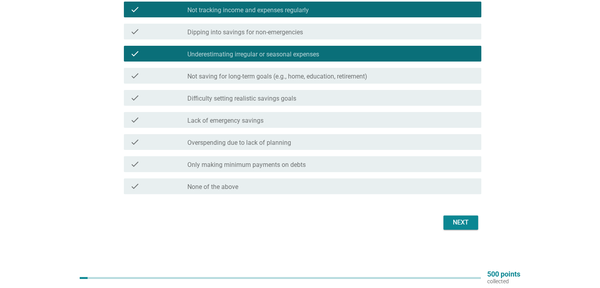 The height and width of the screenshot is (288, 600). I want to click on label: None of the above, so click(213, 187).